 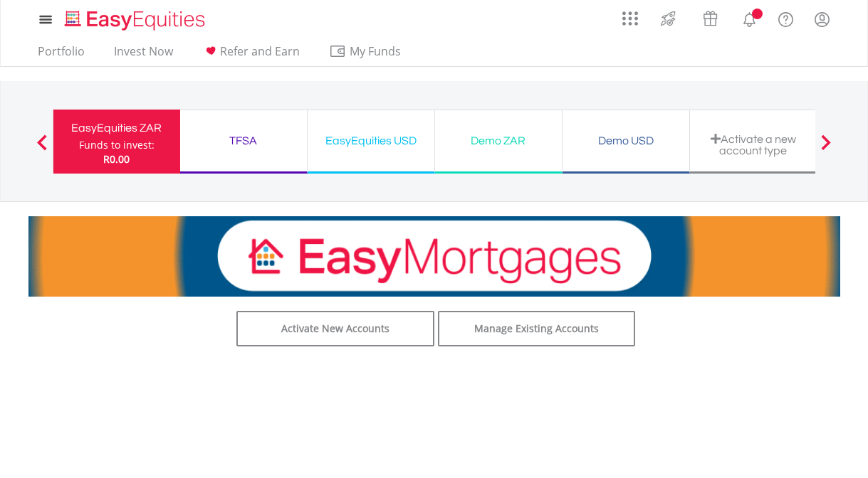 What do you see at coordinates (630, 15) in the screenshot?
I see `a: AppsGrid` at bounding box center [630, 15].